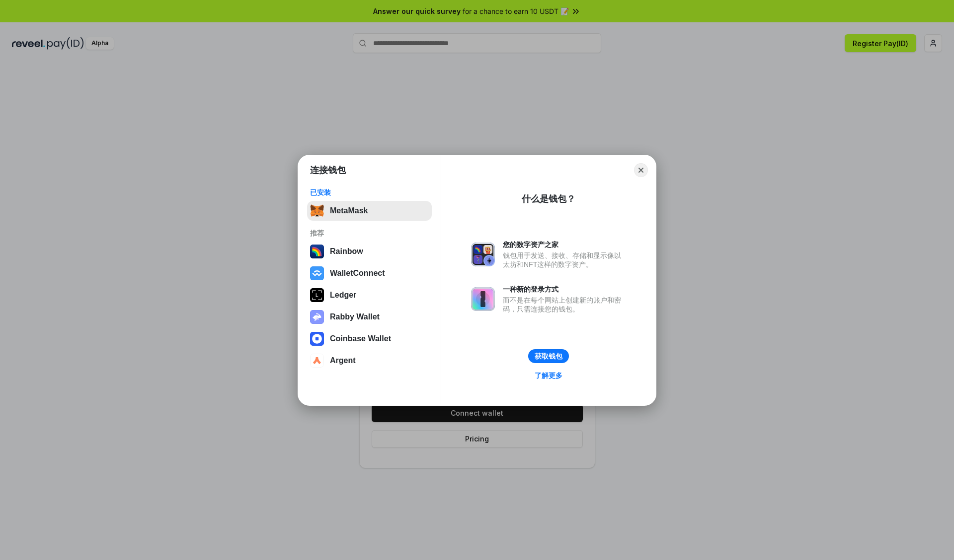 The width and height of the screenshot is (954, 560). Describe the element at coordinates (317, 211) in the screenshot. I see `img: svg+xml,%3Csvg%20fill%3D%22none%22%20height%3D%2233%22%20viewBox%3D%220%200%2035%2033%22%20width%...` at that location.